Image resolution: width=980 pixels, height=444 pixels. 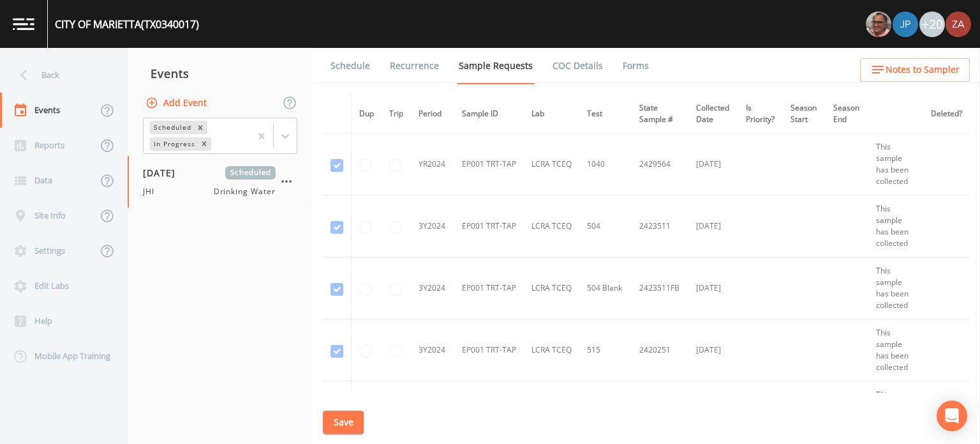 What do you see at coordinates (606, 288) in the screenshot?
I see `td: 504 Blank` at bounding box center [606, 288].